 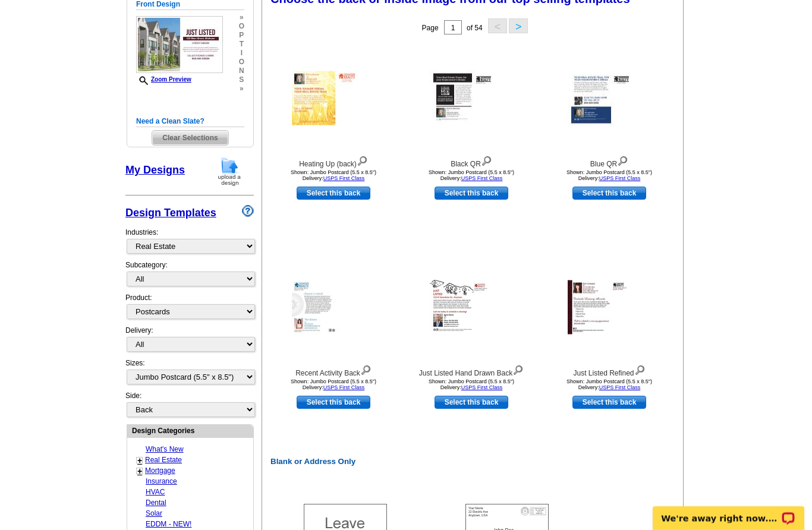 What do you see at coordinates (164, 79) in the screenshot?
I see `a: Zoom Preview` at bounding box center [164, 79].